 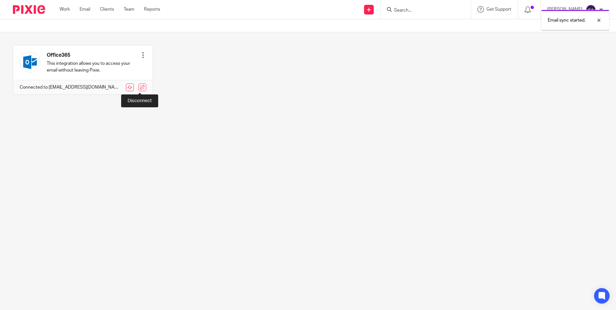 What do you see at coordinates (85, 9) in the screenshot?
I see `a: Email` at bounding box center [85, 9].